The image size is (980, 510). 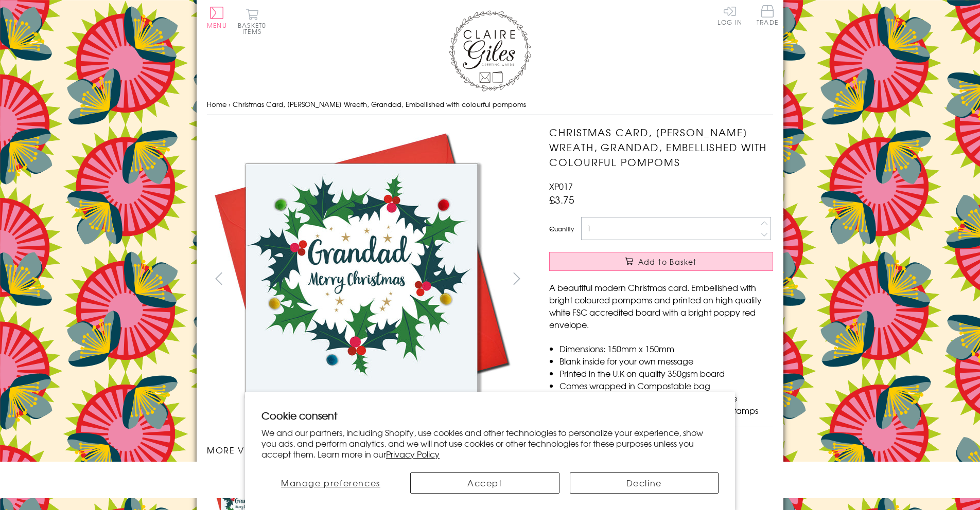 I want to click on button: Manage preferences, so click(x=330, y=483).